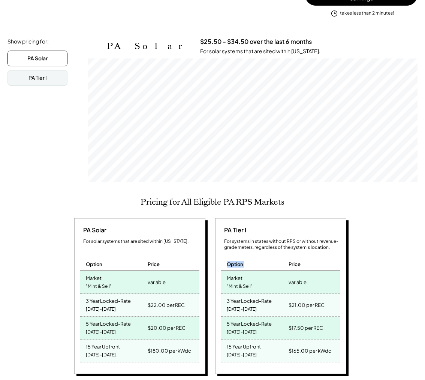 This screenshot has width=425, height=380. What do you see at coordinates (282, 245) in the screenshot?
I see `div: For systems in states without RPS or without revenue-grade meters, regardless of the system's loc...` at bounding box center [282, 245].